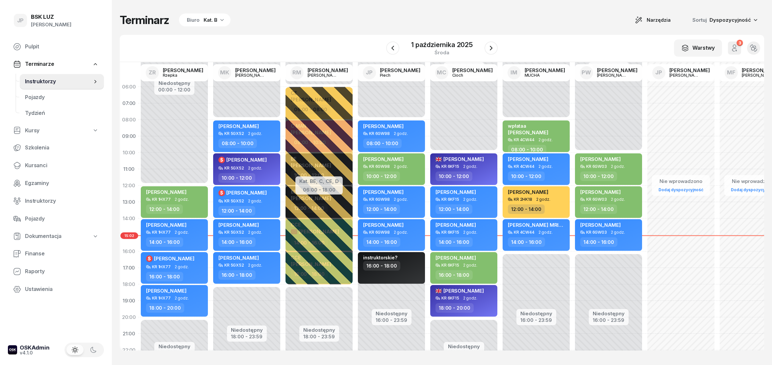 The width and height of the screenshot is (772, 365). Describe the element at coordinates (129, 218) in the screenshot. I see `div: 14:00` at that location.